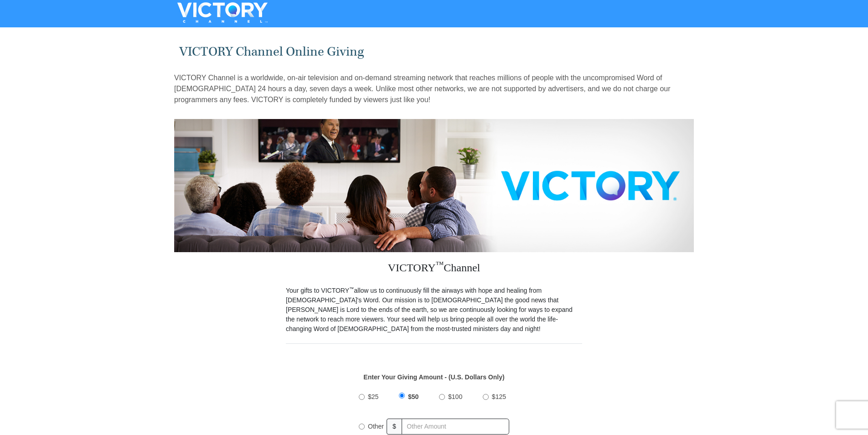 The height and width of the screenshot is (435, 868). Describe the element at coordinates (455, 397) in the screenshot. I see `span: $100` at that location.